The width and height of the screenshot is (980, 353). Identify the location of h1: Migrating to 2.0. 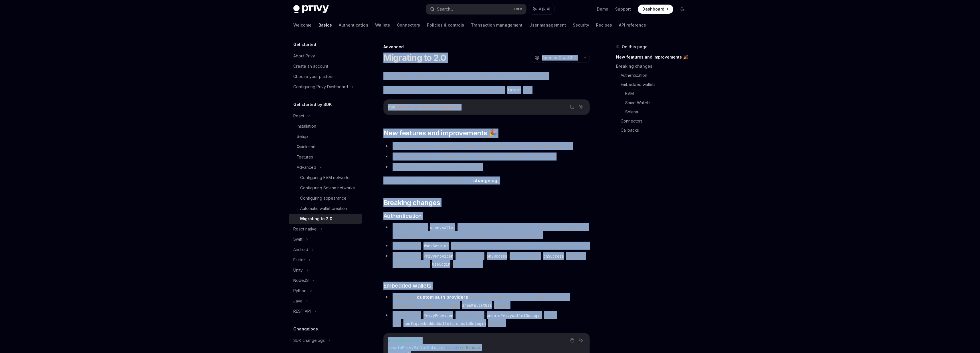
(415, 57).